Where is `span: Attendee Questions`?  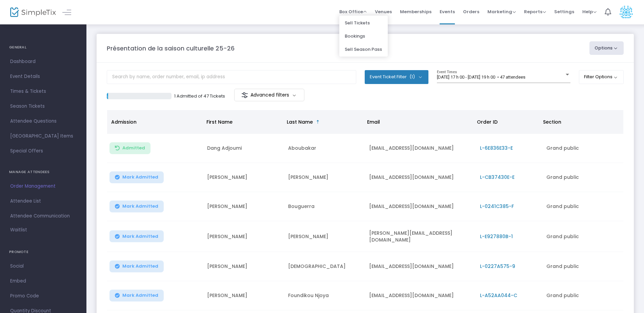 span: Attendee Questions is located at coordinates (43, 121).